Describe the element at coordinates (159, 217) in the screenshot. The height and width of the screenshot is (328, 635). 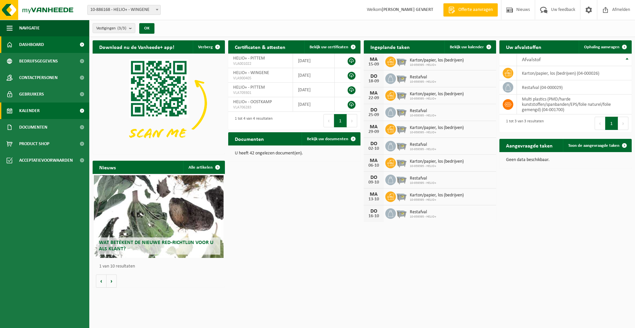
I see `a: Wat betekent de nieuwe RED-richtlijn voor u als klant?` at that location.